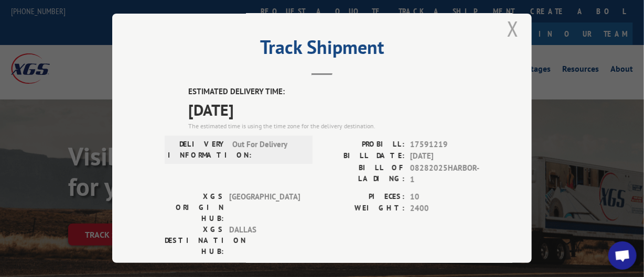 This screenshot has width=644, height=277. Describe the element at coordinates (334, 92) in the screenshot. I see `label: ESTIMATED DELIVERY TIME:` at that location.